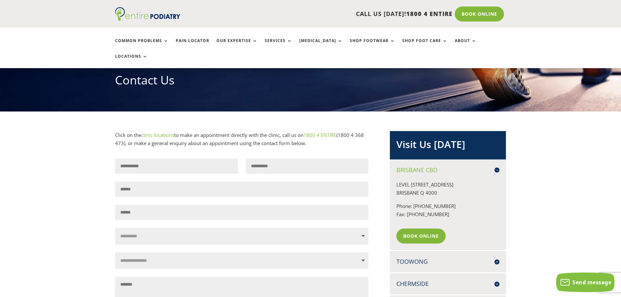 This screenshot has height=297, width=621. Describe the element at coordinates (311, 82) in the screenshot. I see `h1: Contact Us` at that location.